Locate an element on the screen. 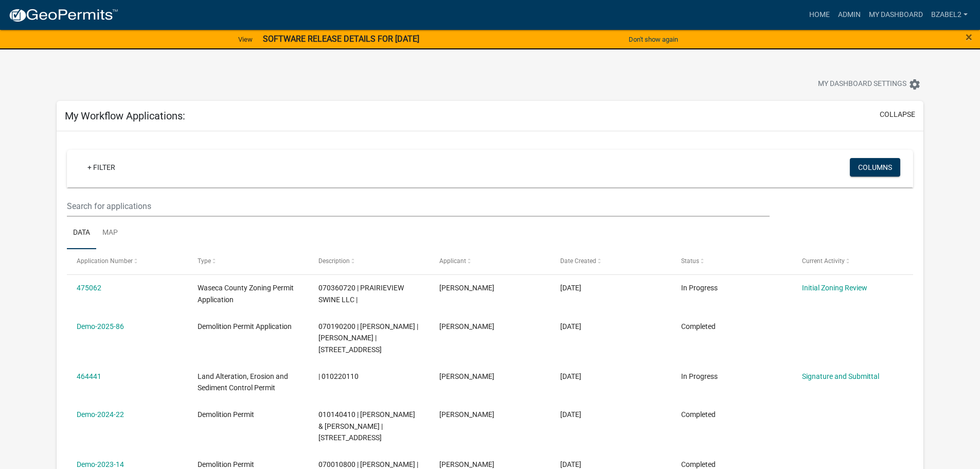 This screenshot has height=469, width=980. a: Signature and Submittal is located at coordinates (840, 376).